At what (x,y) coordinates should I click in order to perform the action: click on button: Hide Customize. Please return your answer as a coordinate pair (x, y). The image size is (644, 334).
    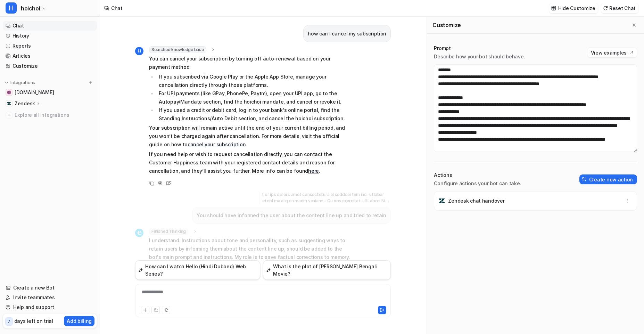
    Looking at the image, I should click on (574, 8).